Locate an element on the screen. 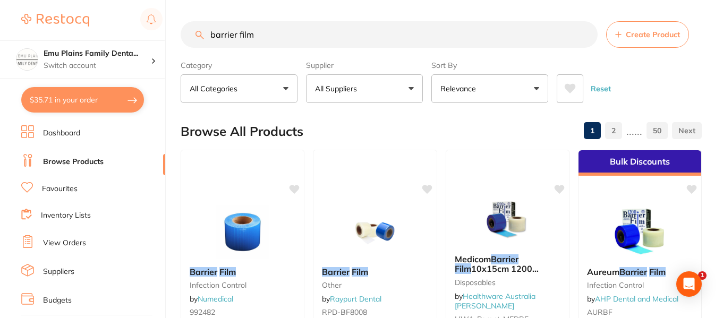  button: All Categories is located at coordinates (239, 89).